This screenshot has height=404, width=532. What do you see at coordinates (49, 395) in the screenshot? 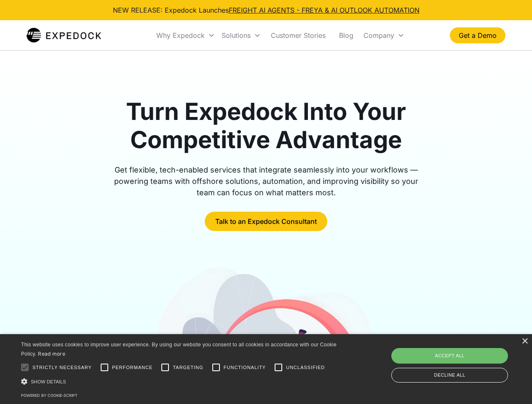
I see `a: Powered by cookie-script` at bounding box center [49, 395].